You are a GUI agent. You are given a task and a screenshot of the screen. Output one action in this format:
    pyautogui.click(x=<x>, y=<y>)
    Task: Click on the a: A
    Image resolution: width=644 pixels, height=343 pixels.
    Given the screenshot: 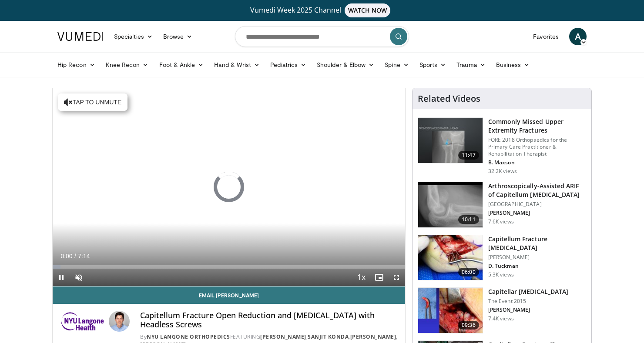 What is the action you would take?
    pyautogui.click(x=578, y=36)
    